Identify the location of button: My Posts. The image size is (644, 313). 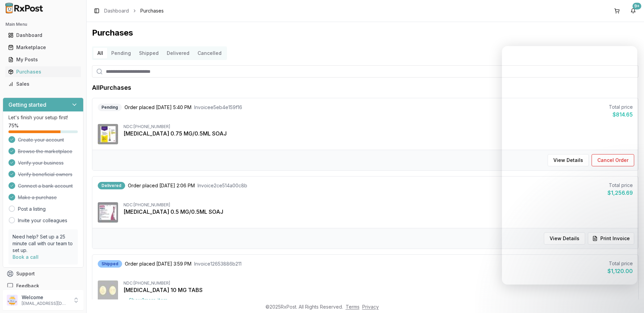
(43, 59).